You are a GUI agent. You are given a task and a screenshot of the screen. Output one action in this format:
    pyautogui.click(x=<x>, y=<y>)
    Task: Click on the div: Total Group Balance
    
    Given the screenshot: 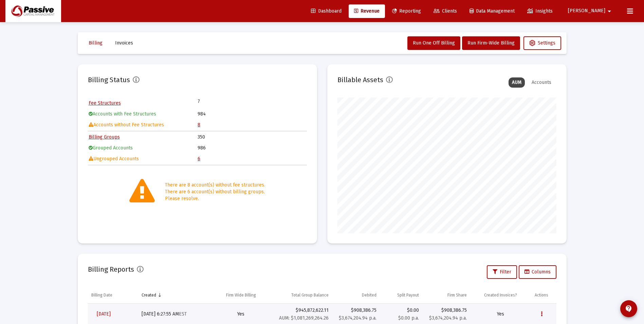 What is the action you would take?
    pyautogui.click(x=310, y=295)
    